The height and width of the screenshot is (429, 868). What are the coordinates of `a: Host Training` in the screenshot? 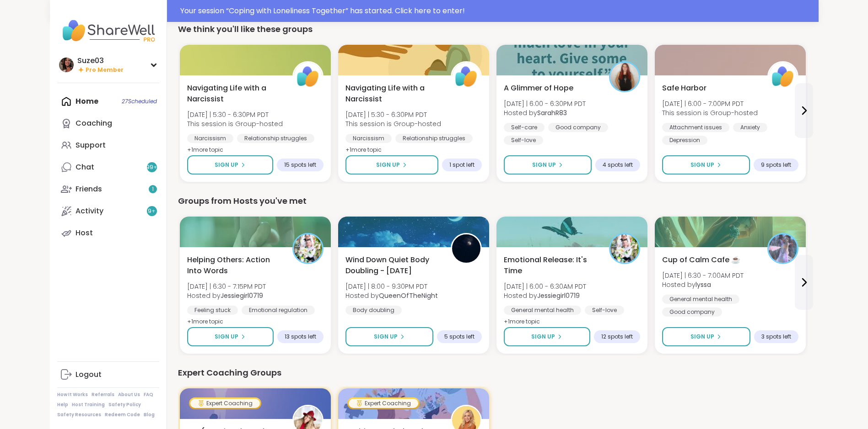 It's located at (88, 405).